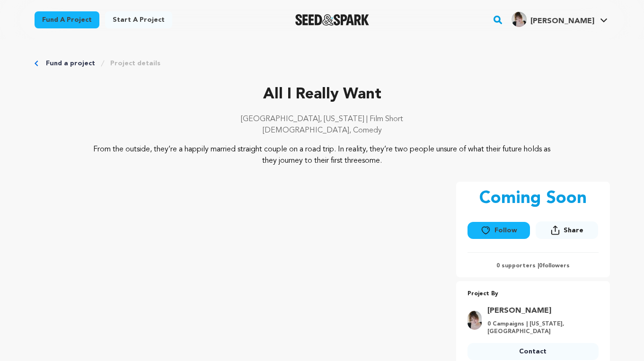 The height and width of the screenshot is (361, 644). What do you see at coordinates (567, 230) in the screenshot?
I see `button: Share` at bounding box center [567, 230].